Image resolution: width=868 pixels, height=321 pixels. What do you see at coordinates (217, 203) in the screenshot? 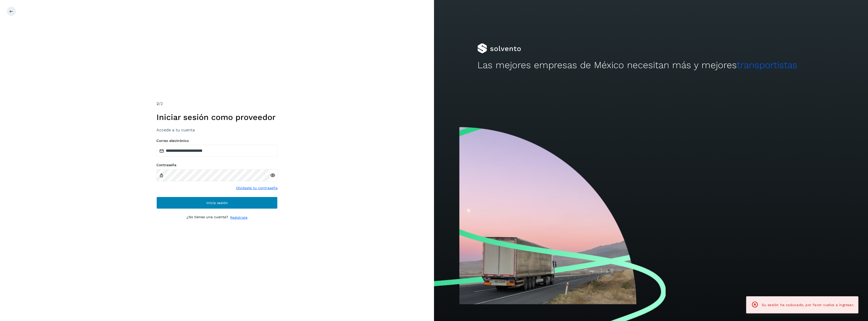
I see `span: Inicia sesión` at bounding box center [217, 203].